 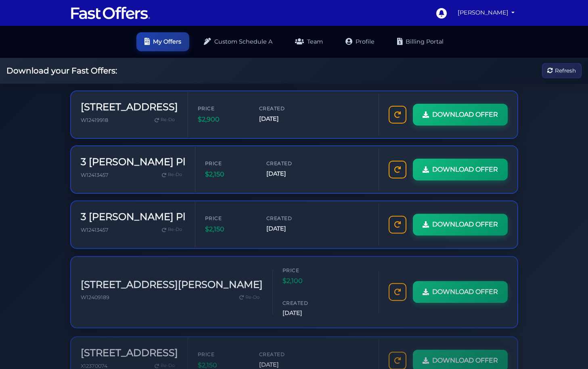 What do you see at coordinates (222, 120) in the screenshot?
I see `span: $2,900` at bounding box center [222, 120].